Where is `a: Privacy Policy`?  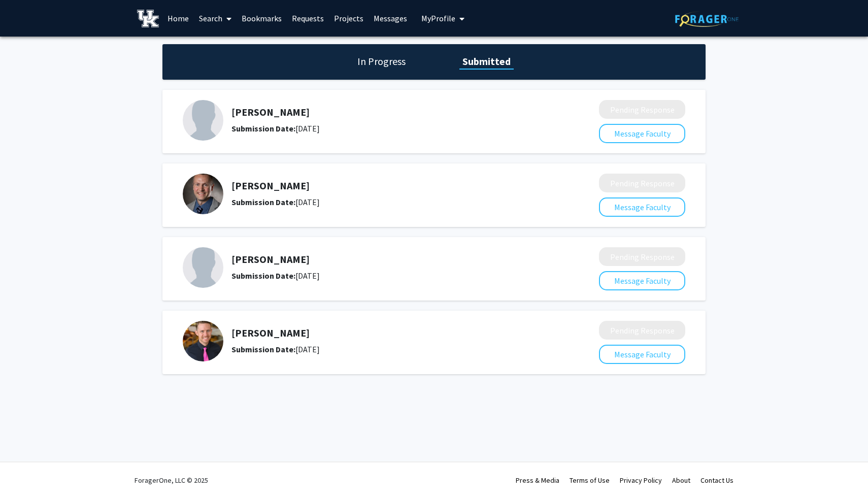
a: Privacy Policy is located at coordinates (641, 480).